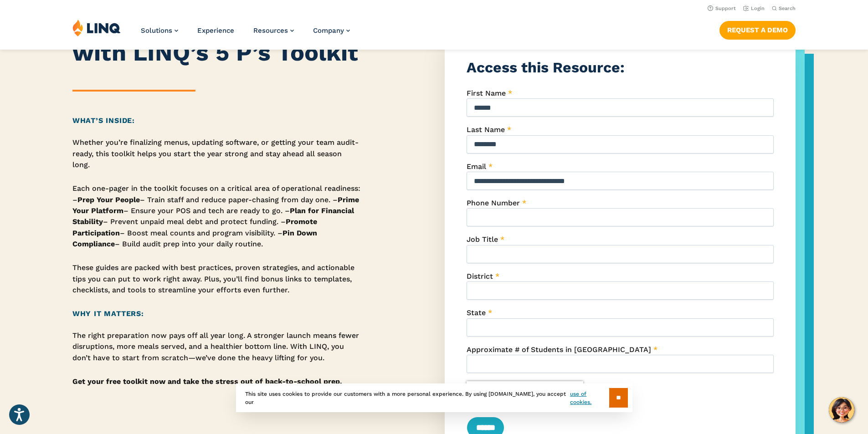 Image resolution: width=868 pixels, height=434 pixels. I want to click on span: Email, so click(476, 166).